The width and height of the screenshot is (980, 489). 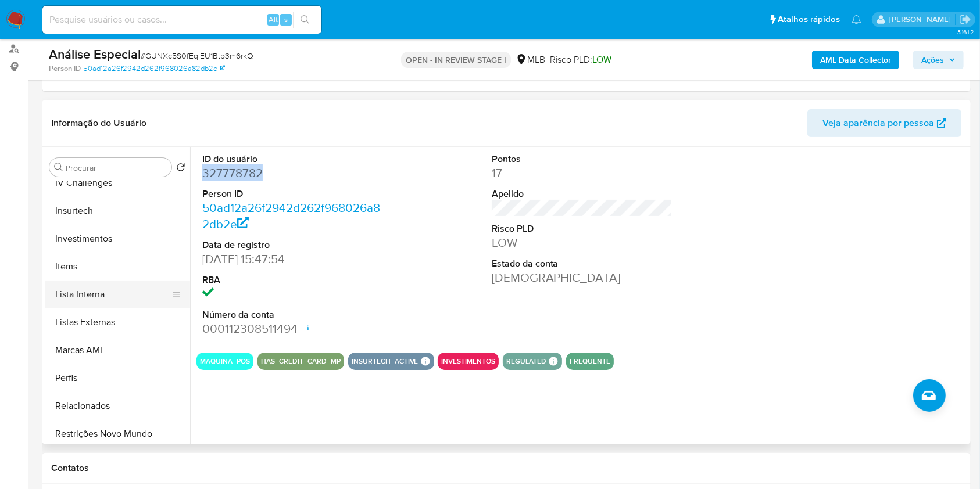 What do you see at coordinates (938, 60) in the screenshot?
I see `button: Ações` at bounding box center [938, 60].